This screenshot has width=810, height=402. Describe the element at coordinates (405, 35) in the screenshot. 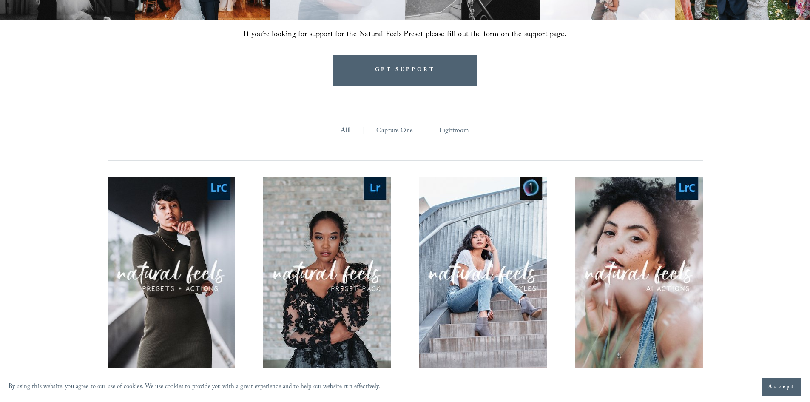

I see `span: If you’re looking for support for the Natural Feels Preset please fill out the form on the suppor...` at that location.